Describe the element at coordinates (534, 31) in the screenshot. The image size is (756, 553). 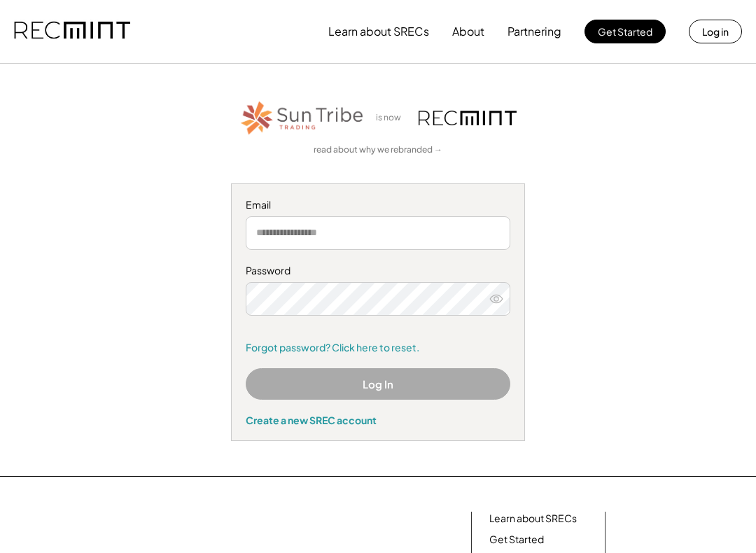
I see `button: Partnering` at that location.